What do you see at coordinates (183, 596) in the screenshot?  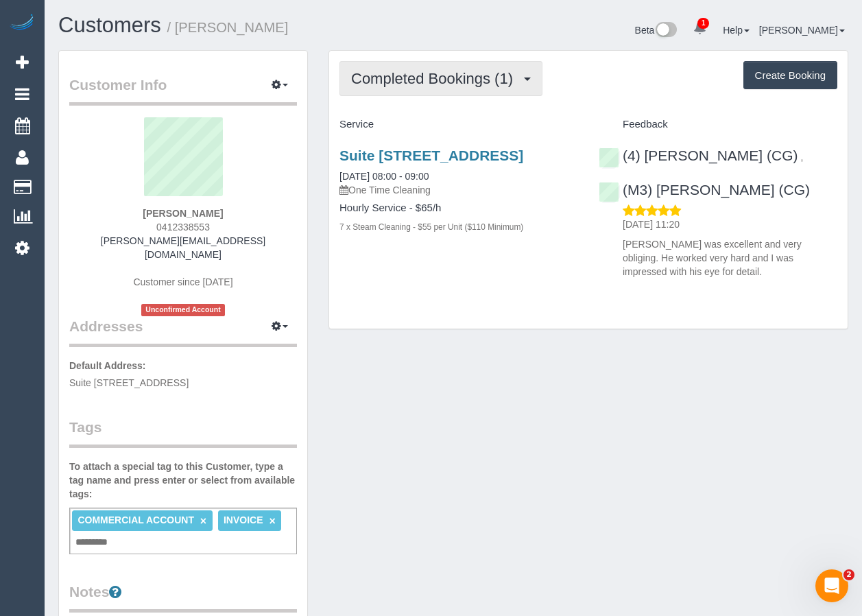 I see `legend: Notes` at bounding box center [183, 596].